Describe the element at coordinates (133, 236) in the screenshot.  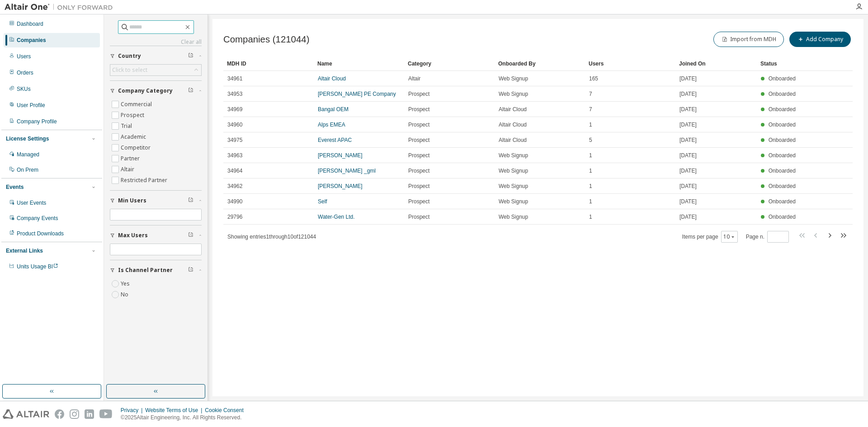
I see `span: Max Users` at that location.